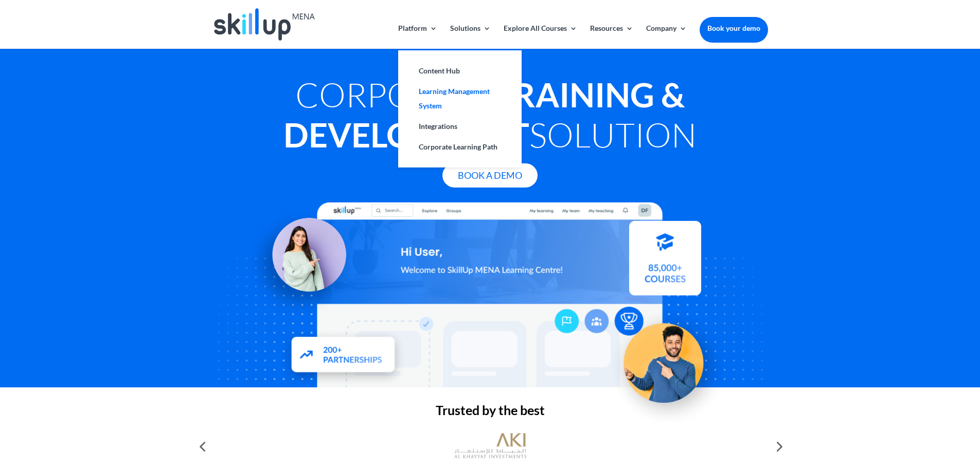 This screenshot has width=980, height=468. What do you see at coordinates (460, 71) in the screenshot?
I see `a: Content Hub` at bounding box center [460, 71].